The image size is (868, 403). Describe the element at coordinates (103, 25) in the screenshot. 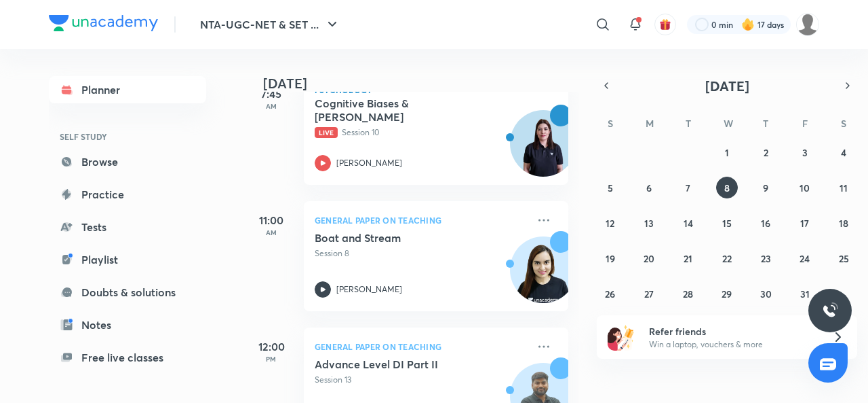

I see `a: Company Logo` at that location.